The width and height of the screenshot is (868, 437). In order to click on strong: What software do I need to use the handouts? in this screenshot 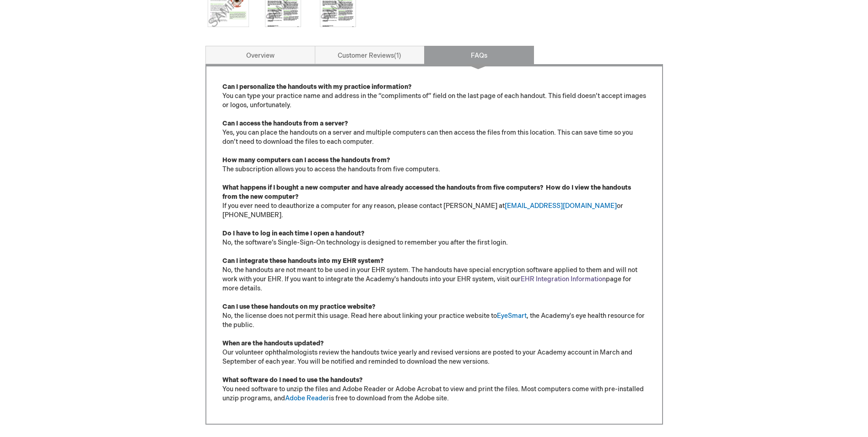, I will do `click(292, 379)`.